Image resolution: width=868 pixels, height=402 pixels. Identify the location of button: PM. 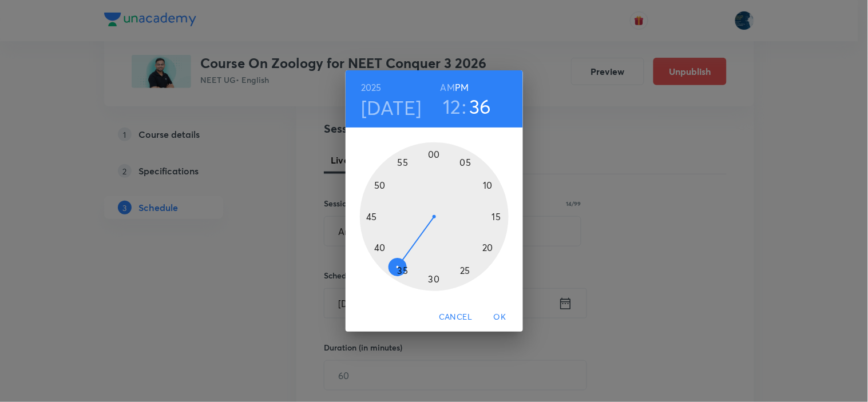
(462, 88).